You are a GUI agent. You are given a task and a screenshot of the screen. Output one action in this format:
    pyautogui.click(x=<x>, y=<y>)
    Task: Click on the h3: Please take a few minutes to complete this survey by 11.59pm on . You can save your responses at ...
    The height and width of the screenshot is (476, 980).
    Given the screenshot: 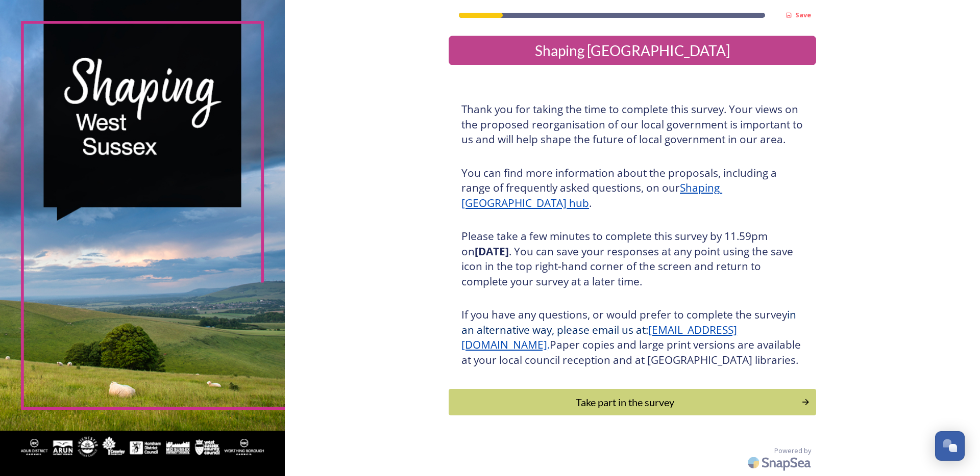 What is the action you would take?
    pyautogui.click(x=633, y=259)
    